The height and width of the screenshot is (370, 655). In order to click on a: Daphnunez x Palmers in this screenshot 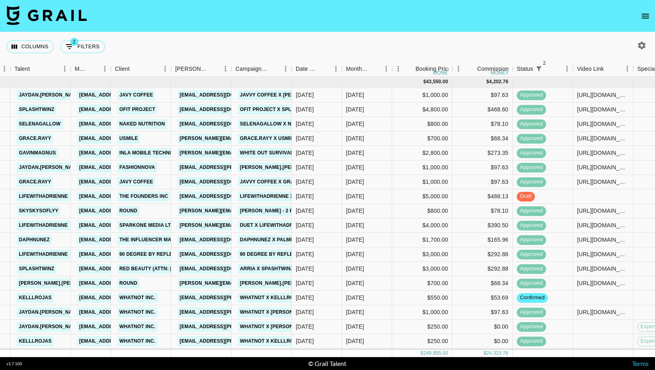, I will do `click(270, 240)`.